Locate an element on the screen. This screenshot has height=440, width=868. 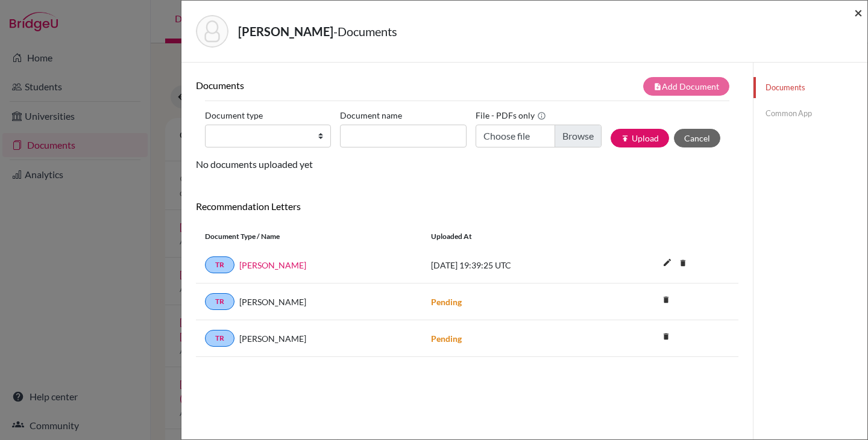
button: publishUpload is located at coordinates (640, 138).